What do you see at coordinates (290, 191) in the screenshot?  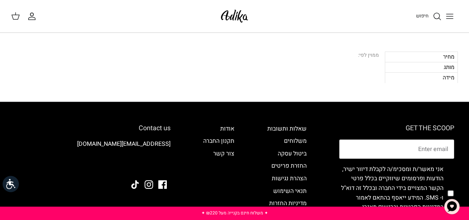 I see `a: תנאי השימוש` at bounding box center [290, 191].